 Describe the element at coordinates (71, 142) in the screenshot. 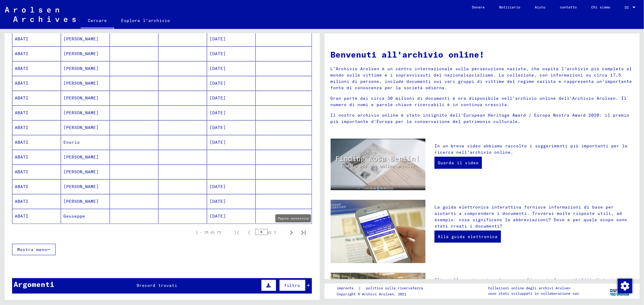

I see `font: Enorio` at that location.